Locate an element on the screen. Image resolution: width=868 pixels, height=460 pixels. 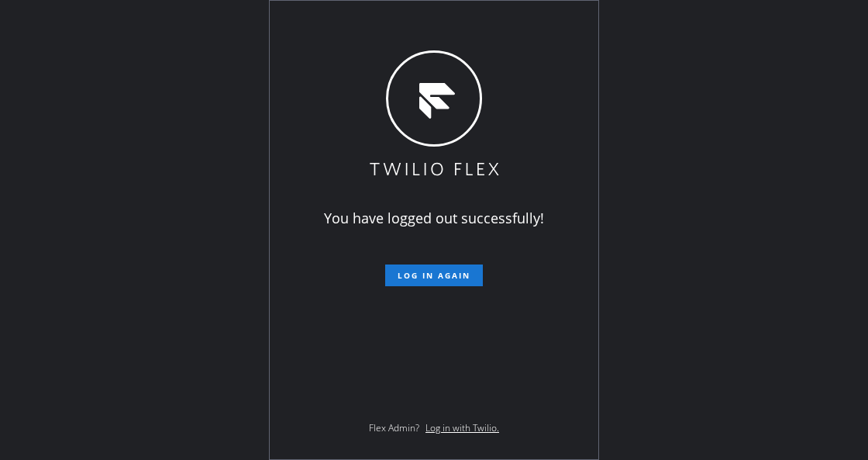
a: Log in with Twilio. is located at coordinates (462, 427).